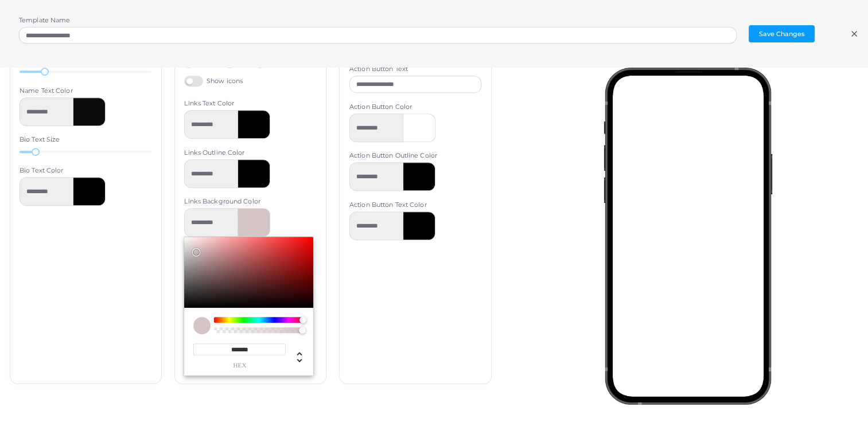  What do you see at coordinates (44, 20) in the screenshot?
I see `label: Template Name` at bounding box center [44, 20].